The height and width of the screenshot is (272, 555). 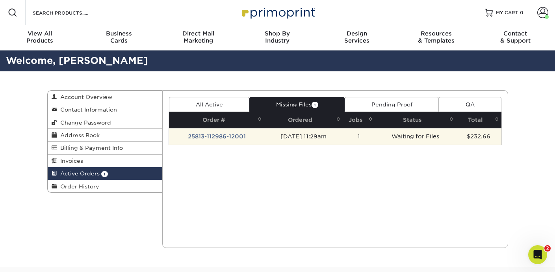 I want to click on button: go back, so click(x=13, y=11).